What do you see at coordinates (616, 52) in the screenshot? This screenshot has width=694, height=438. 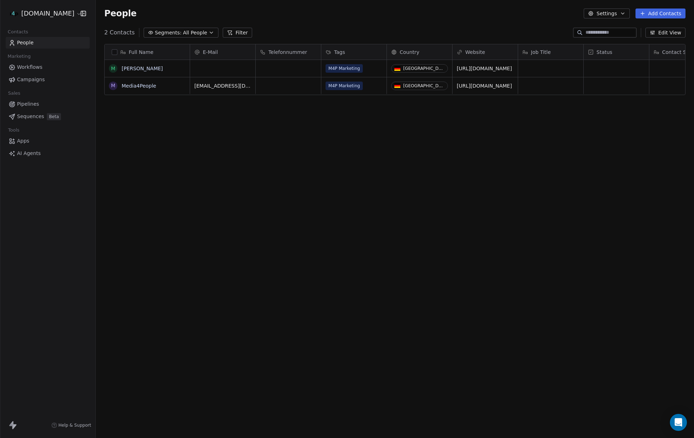 I see `div: Status` at bounding box center [616, 52].